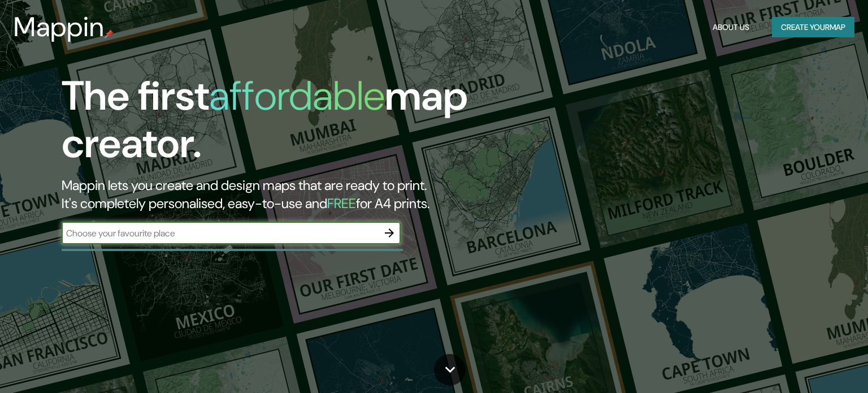  Describe the element at coordinates (220, 233) in the screenshot. I see `input: Choose your favourite place` at that location.